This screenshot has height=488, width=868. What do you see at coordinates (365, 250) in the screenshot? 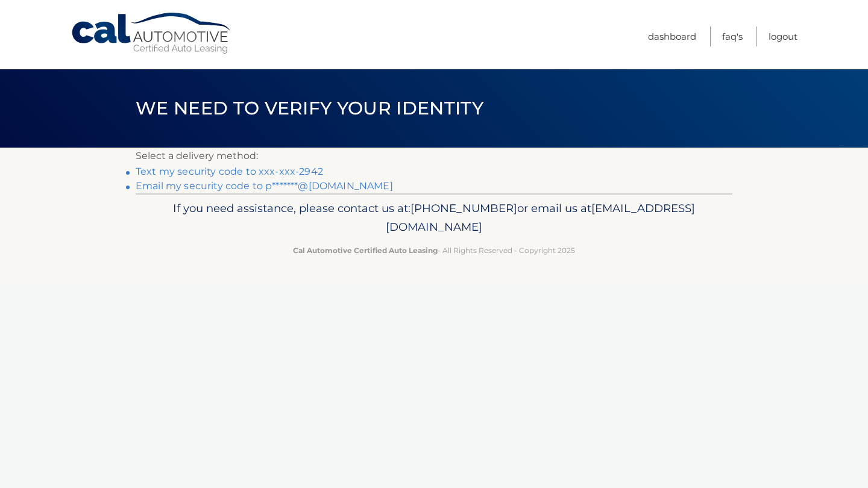
I see `strong: Cal Automotive Certified Auto Leasing` at bounding box center [365, 250].